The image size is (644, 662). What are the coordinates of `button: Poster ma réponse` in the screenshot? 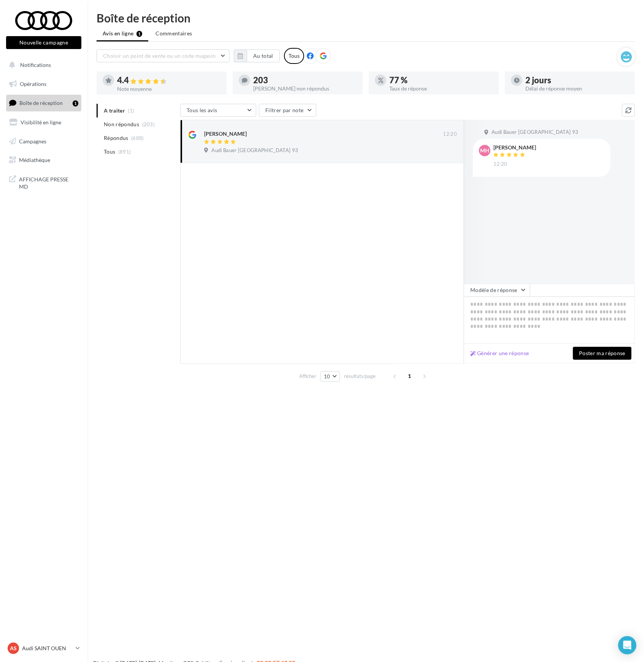 It's located at (603, 353).